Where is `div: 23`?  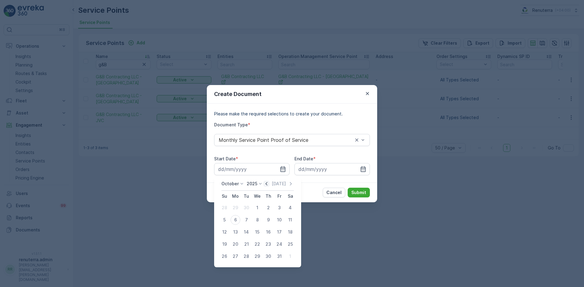
div: 23 is located at coordinates (268, 245).